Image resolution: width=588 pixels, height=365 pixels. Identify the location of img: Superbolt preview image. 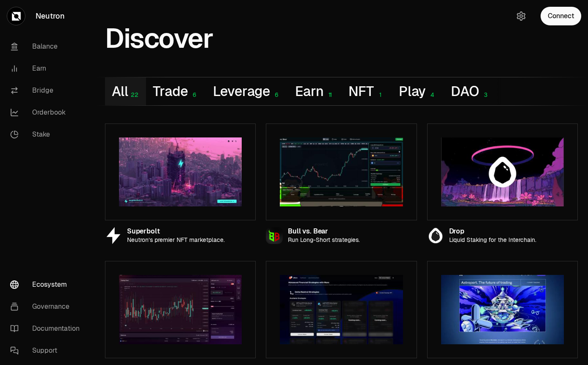
(180, 172).